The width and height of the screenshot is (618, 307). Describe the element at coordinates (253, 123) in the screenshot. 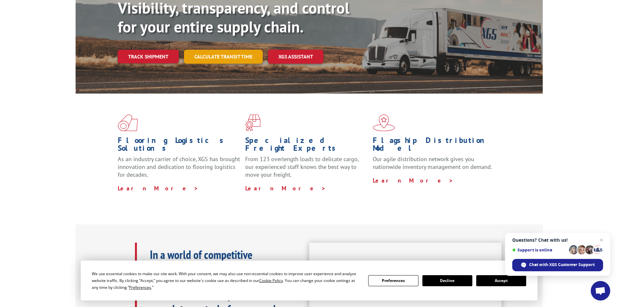

I see `img: xgs-icon-focused-on-flooring-red` at that location.